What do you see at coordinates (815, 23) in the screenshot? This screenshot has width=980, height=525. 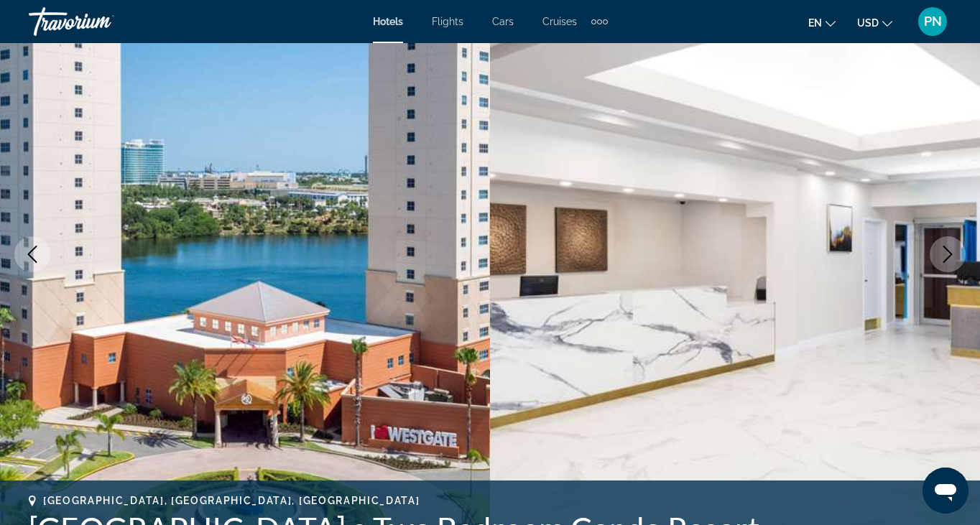 I see `span: en` at bounding box center [815, 23].